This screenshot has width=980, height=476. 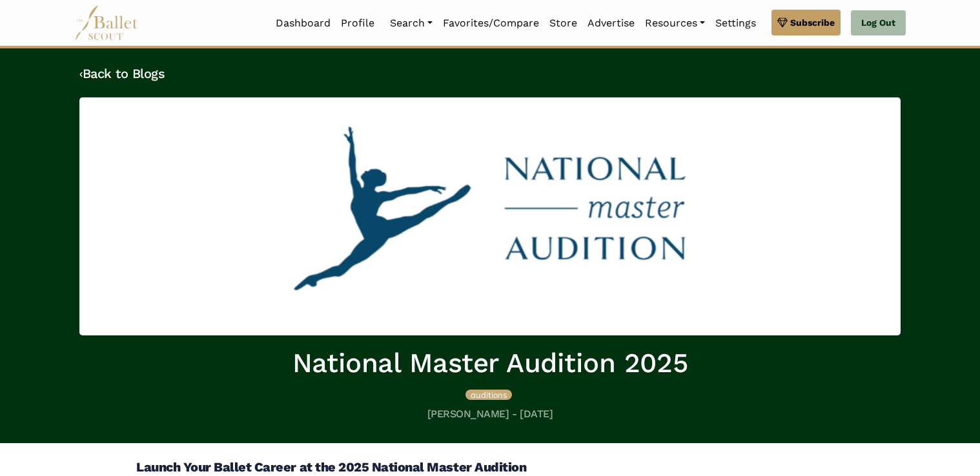 I want to click on a: Search, so click(x=411, y=23).